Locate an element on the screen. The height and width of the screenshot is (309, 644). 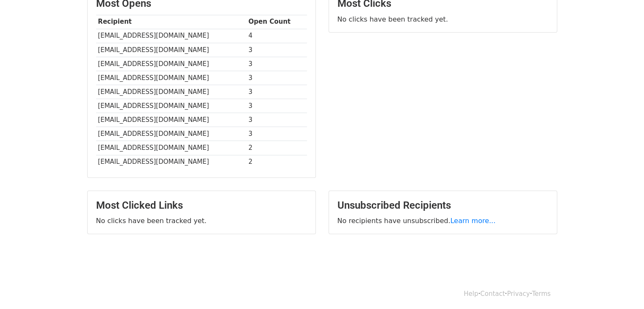
a: Help is located at coordinates (471, 294).